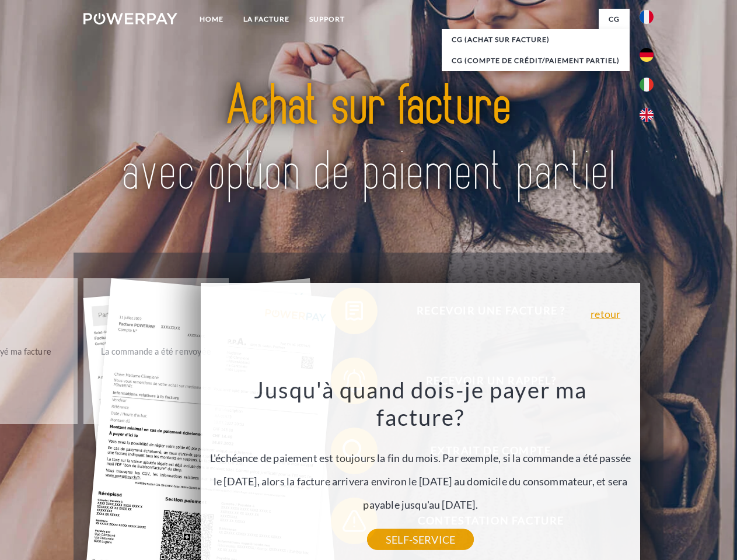 Image resolution: width=737 pixels, height=560 pixels. I want to click on a: retour, so click(605, 314).